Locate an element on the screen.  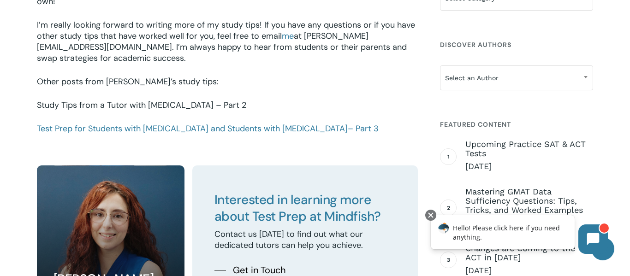
span: – Part 3 is located at coordinates (363, 129).